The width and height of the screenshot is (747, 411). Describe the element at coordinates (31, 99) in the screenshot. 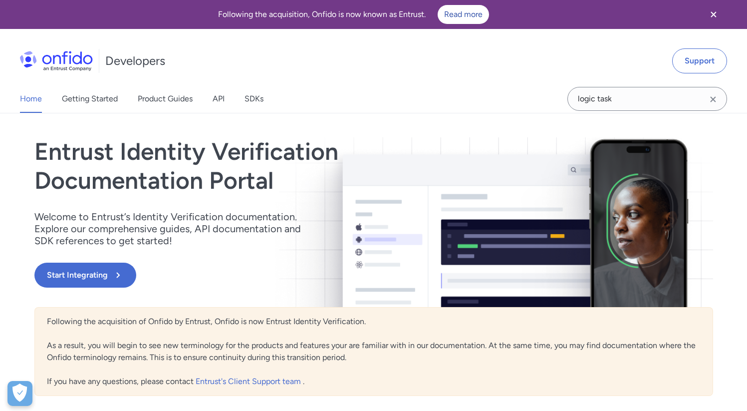

I see `a: Home` at that location.